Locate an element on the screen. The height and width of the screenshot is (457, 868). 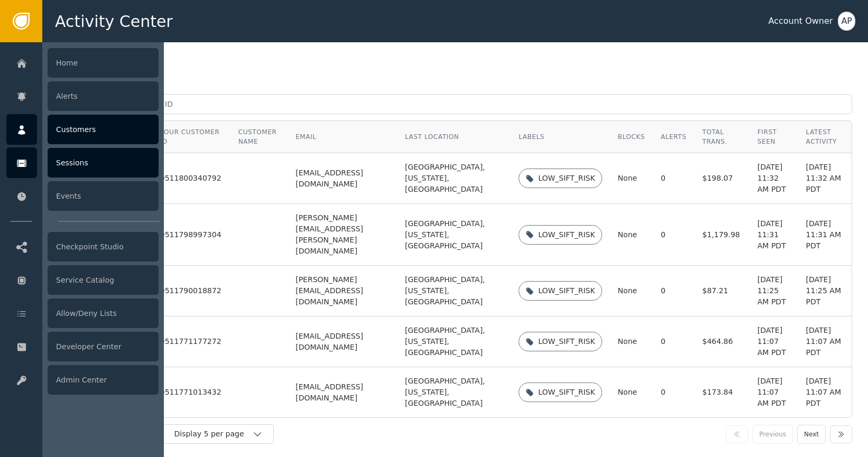
span: Activity Center is located at coordinates (114, 21).